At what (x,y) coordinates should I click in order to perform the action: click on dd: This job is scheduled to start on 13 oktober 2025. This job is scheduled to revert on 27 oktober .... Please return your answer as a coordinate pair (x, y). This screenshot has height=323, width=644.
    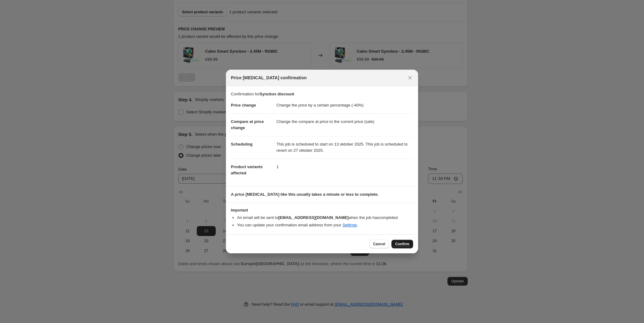
    Looking at the image, I should click on (345, 147).